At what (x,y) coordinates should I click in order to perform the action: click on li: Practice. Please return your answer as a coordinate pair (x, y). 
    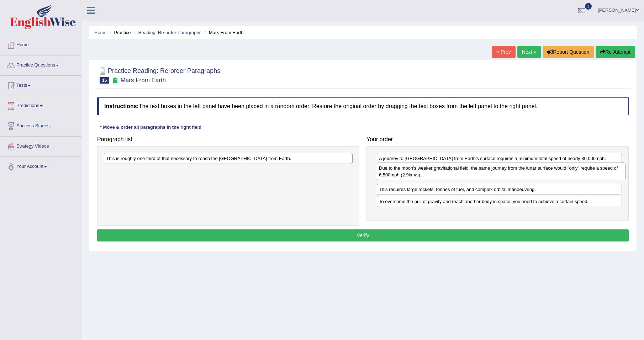
    Looking at the image, I should click on (119, 32).